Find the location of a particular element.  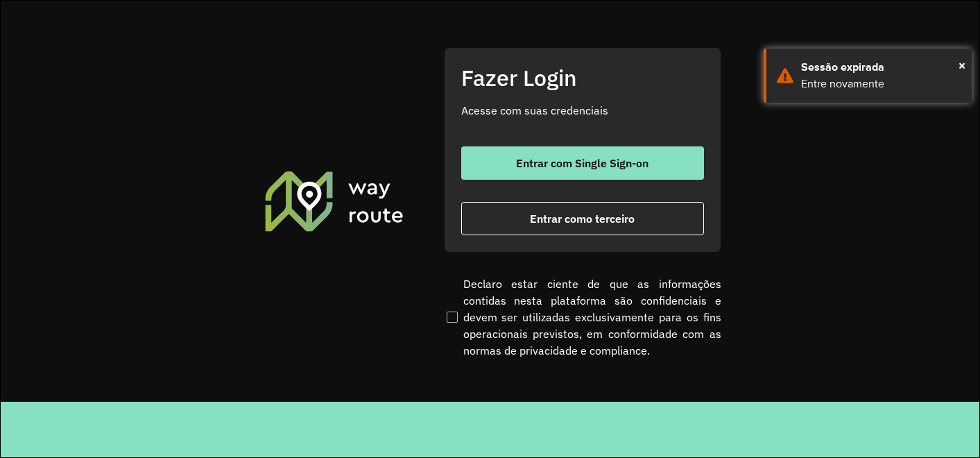

button: Close is located at coordinates (962, 65).